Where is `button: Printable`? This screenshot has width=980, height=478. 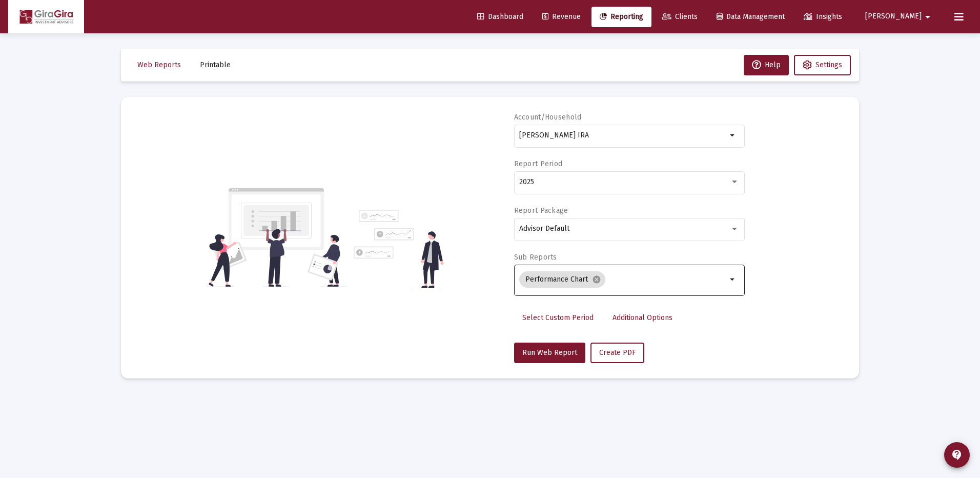
button: Printable is located at coordinates (215, 65).